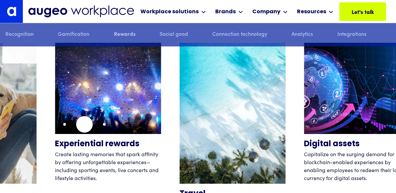  I want to click on h4: Experiential rewards, so click(108, 144).